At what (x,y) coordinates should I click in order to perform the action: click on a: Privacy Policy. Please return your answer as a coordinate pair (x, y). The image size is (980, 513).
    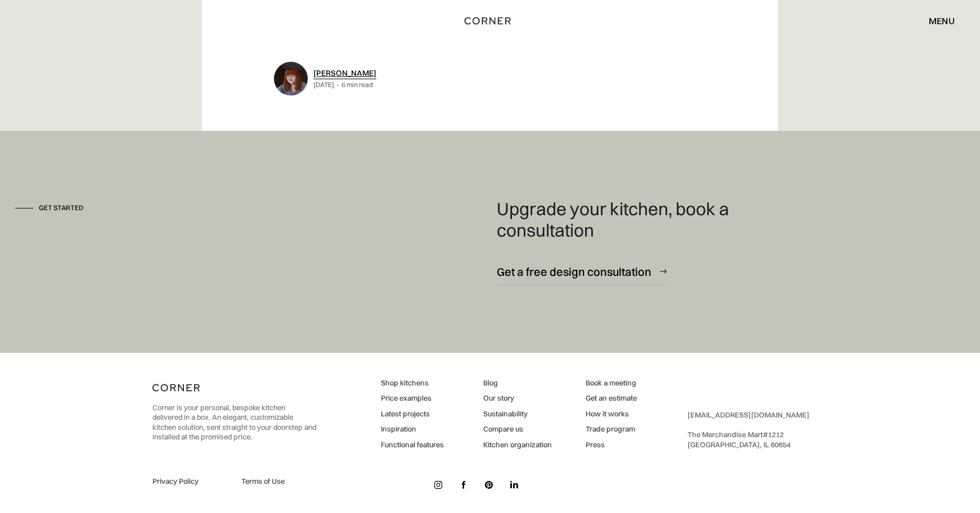
    Looking at the image, I should click on (190, 482).